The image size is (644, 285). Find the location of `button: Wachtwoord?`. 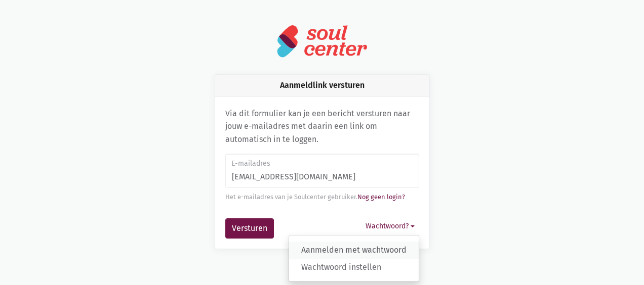

button: Wachtwoord? is located at coordinates (389, 226).